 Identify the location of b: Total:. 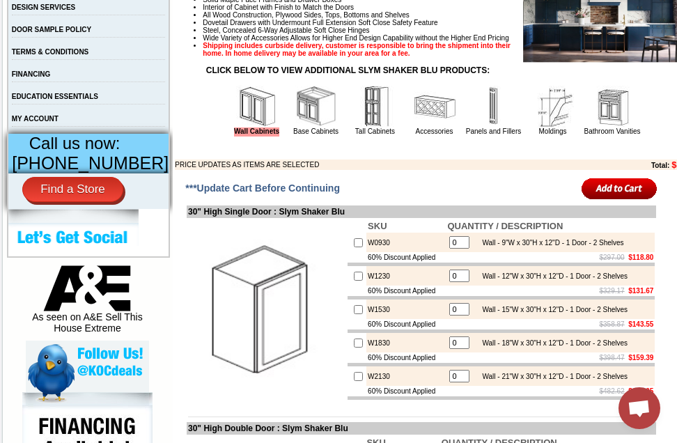
(660, 165).